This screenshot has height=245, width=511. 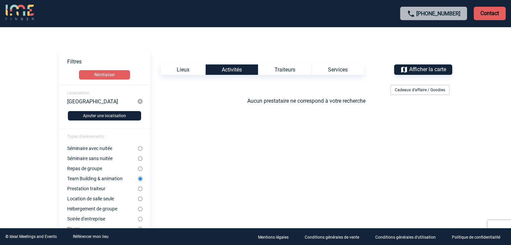 I want to click on a: Conditions générales de vente, so click(x=335, y=237).